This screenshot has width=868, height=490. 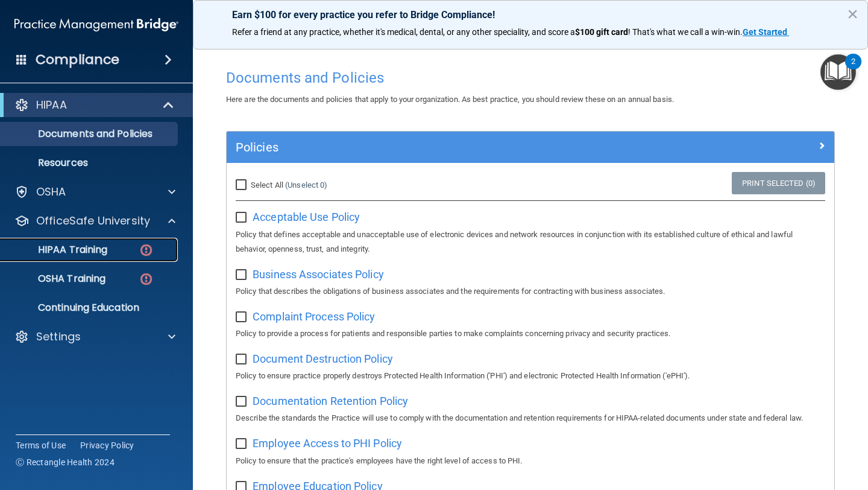 I want to click on p: Policy to ensure that the practice's employees have the right level of access to PHI., so click(x=530, y=461).